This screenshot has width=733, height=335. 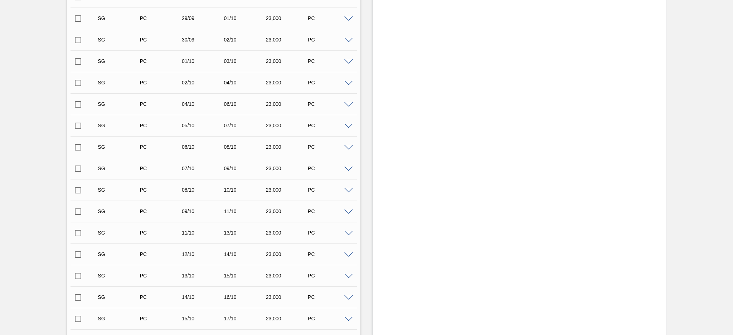 What do you see at coordinates (245, 297) in the screenshot?
I see `div: 16/10/2025` at bounding box center [245, 297].